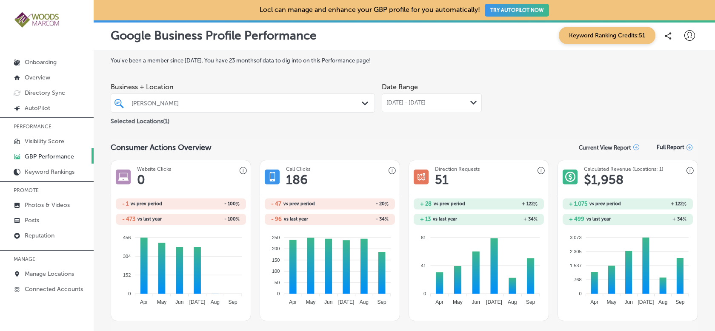 Image resolution: width=715 pixels, height=331 pixels. I want to click on h2: + 13, so click(425, 219).